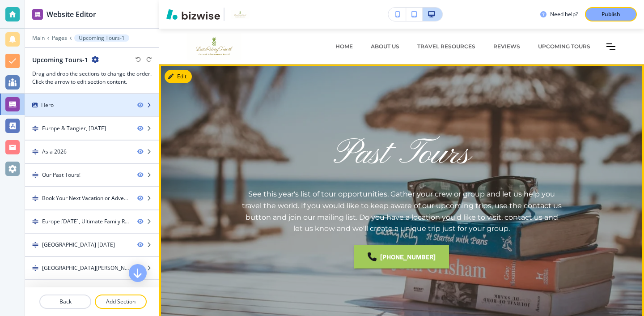 The height and width of the screenshot is (316, 644). What do you see at coordinates (92, 198) in the screenshot?
I see `div: DragBook Your Next Vacation or Adventure!` at bounding box center [92, 198].